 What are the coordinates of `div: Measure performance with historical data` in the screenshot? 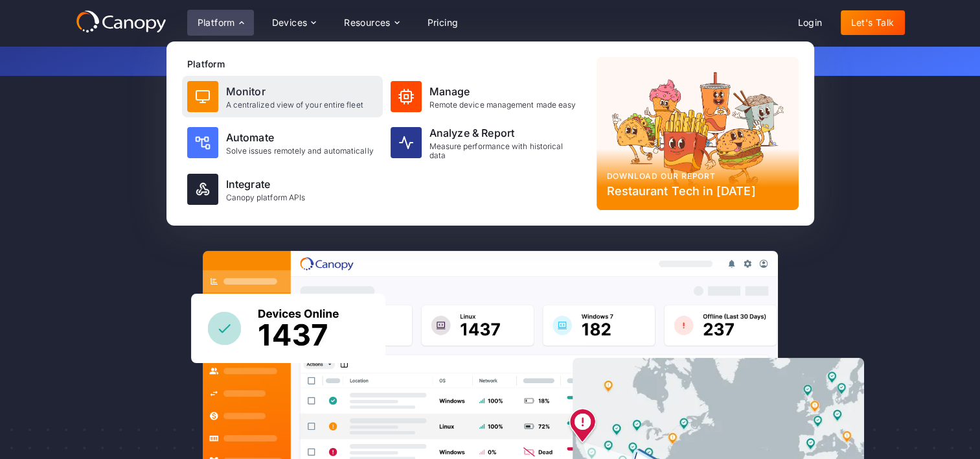 It's located at (505, 151).